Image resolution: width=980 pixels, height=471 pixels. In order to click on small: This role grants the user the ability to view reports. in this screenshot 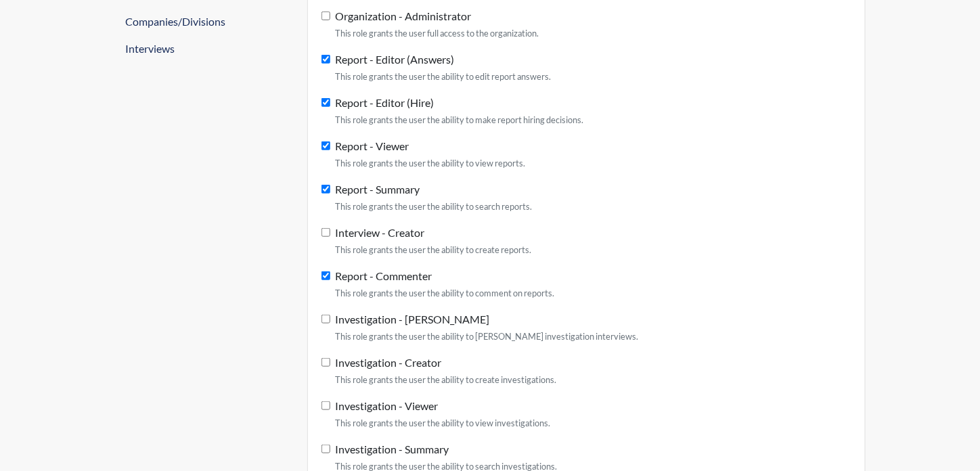, I will do `click(429, 164)`.